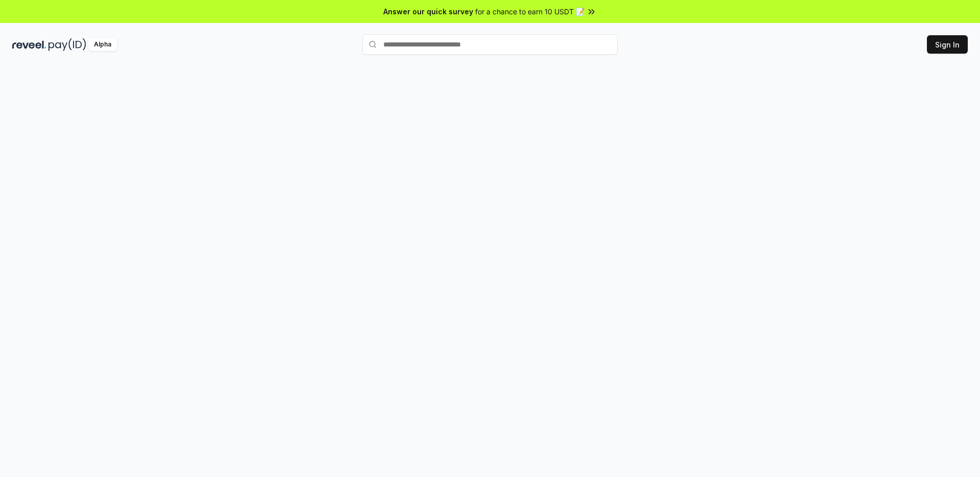 Image resolution: width=980 pixels, height=477 pixels. What do you see at coordinates (68, 45) in the screenshot?
I see `img: pay_id` at bounding box center [68, 45].